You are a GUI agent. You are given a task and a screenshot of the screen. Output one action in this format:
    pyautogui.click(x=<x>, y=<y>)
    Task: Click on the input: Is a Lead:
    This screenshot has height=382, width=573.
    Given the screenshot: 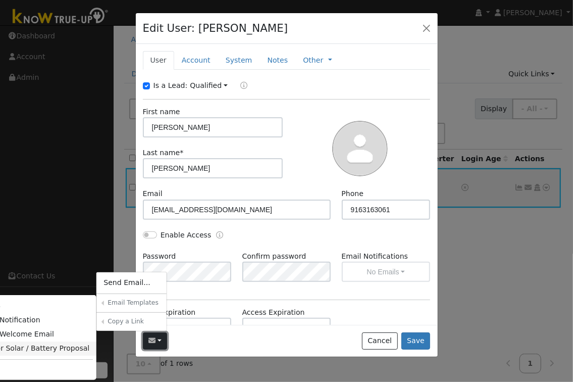 What is the action you would take?
    pyautogui.click(x=146, y=86)
    